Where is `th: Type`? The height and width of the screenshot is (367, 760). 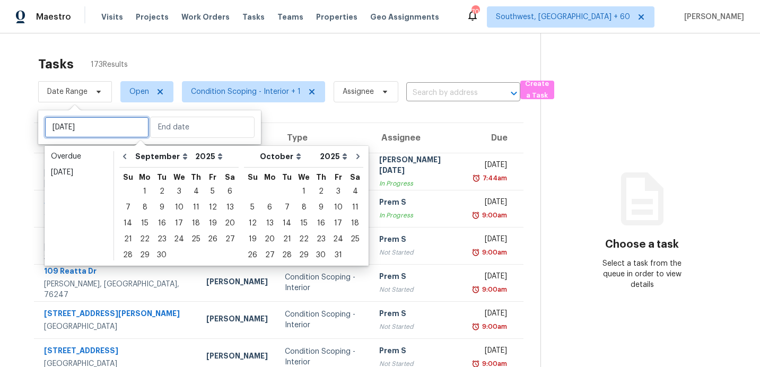
th: Type is located at coordinates (323, 138).